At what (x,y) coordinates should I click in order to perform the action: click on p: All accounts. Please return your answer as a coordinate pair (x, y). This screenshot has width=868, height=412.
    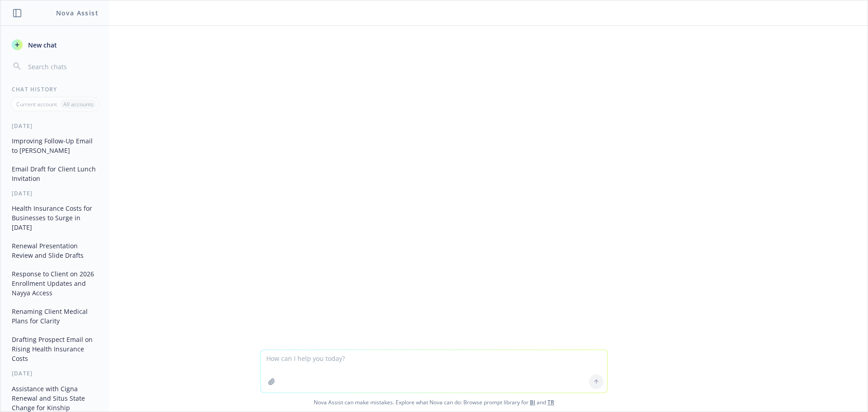
    Looking at the image, I should click on (78, 104).